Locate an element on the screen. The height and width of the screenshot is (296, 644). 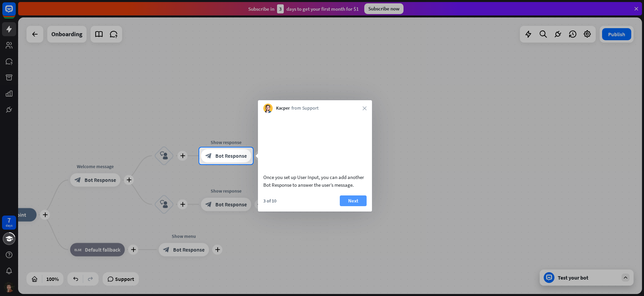
i: block_bot_response is located at coordinates (208, 156).